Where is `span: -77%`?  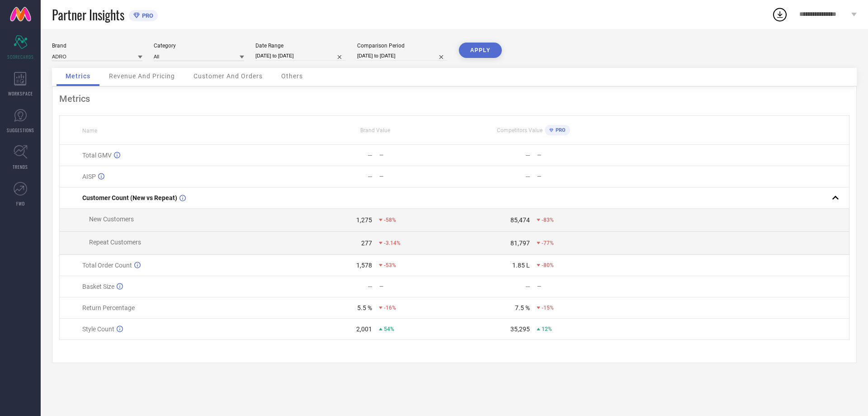 span: -77% is located at coordinates (547, 243).